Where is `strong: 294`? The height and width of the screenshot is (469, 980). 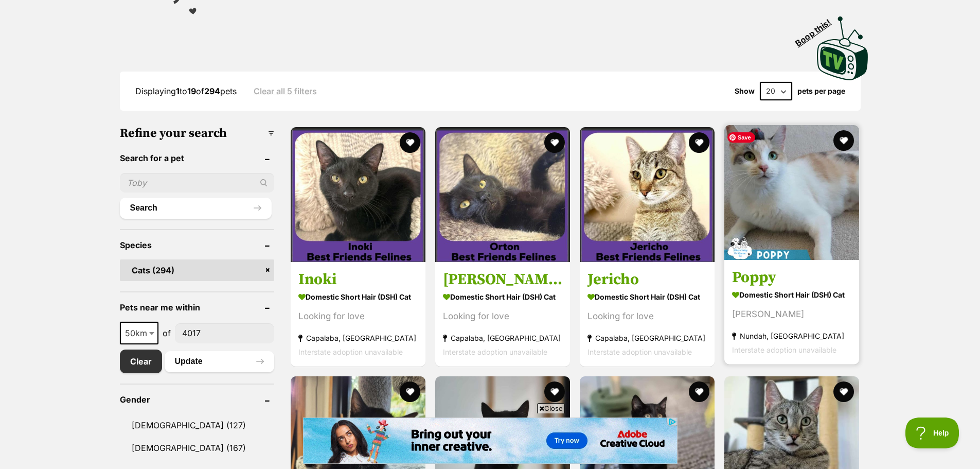 strong: 294 is located at coordinates (212, 91).